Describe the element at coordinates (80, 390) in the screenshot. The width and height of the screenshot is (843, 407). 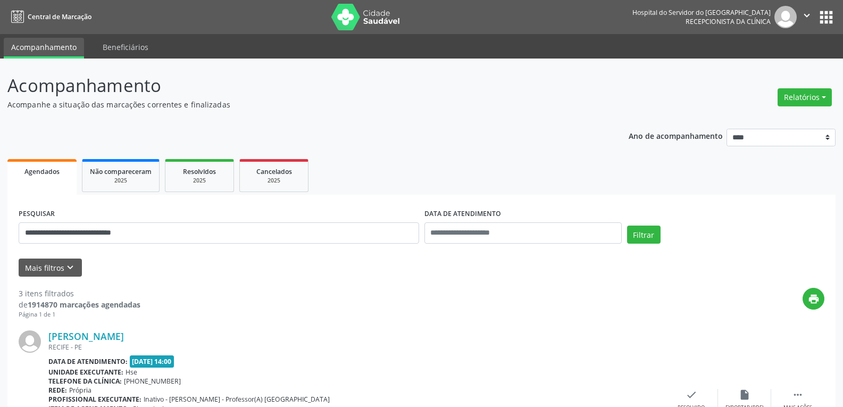
I see `span: Própria` at that location.